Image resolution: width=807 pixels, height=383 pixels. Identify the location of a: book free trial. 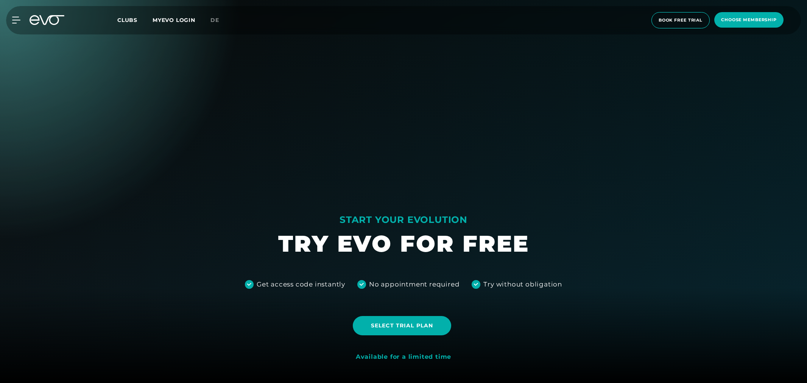
(681, 20).